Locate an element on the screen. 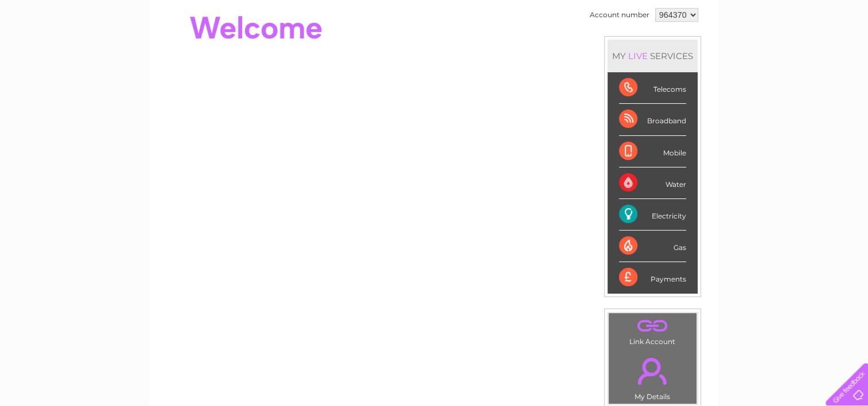 The width and height of the screenshot is (868, 406). img: logo.png is located at coordinates (60, 47).